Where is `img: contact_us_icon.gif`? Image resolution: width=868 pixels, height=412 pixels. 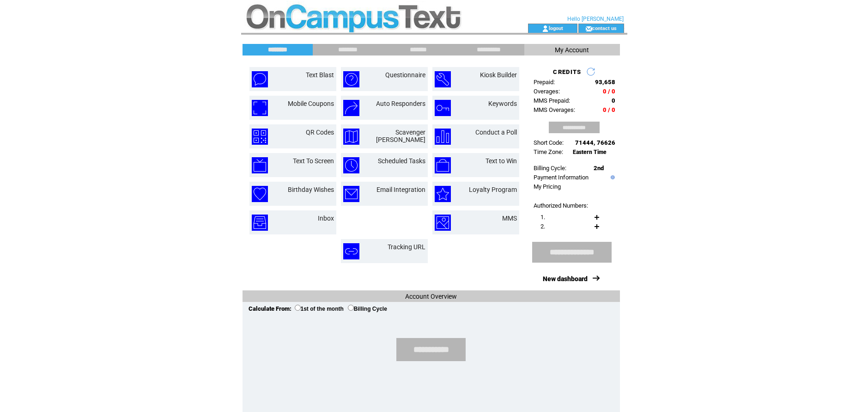 img: contact_us_icon.gif is located at coordinates (589, 28).